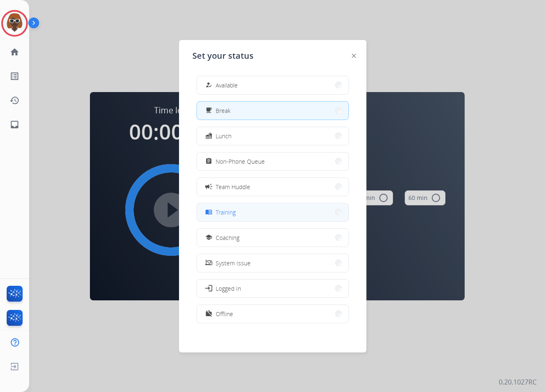 This screenshot has width=545, height=392. Describe the element at coordinates (223, 56) in the screenshot. I see `span: Set your status` at that location.